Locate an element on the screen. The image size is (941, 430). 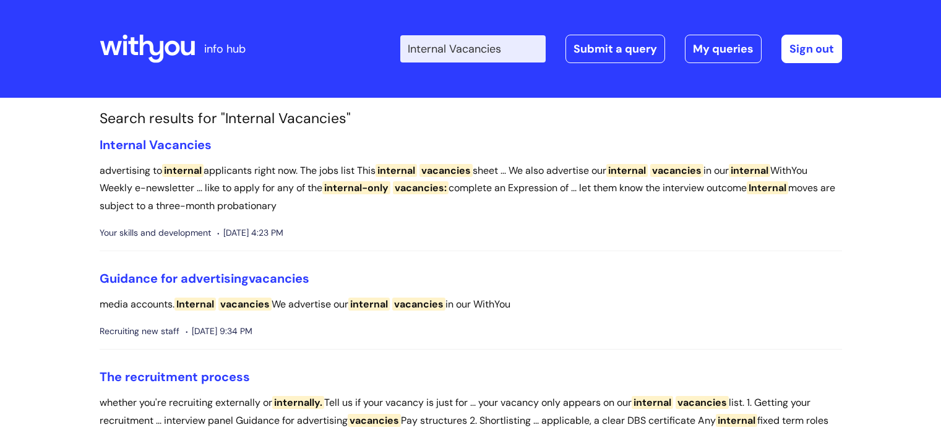
span: Recruiting new staff is located at coordinates (139, 331).